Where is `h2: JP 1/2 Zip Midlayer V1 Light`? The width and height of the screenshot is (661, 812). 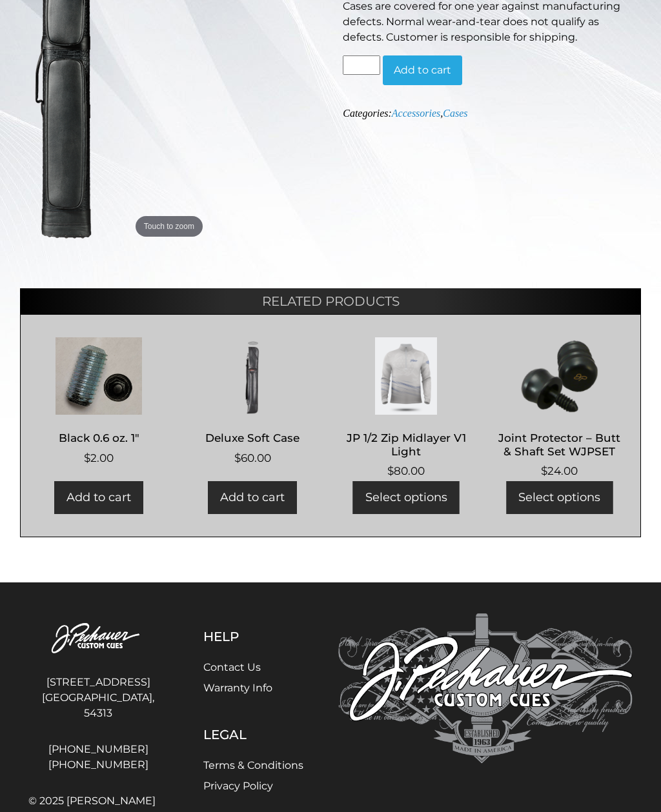 h2: JP 1/2 Zip Midlayer V1 Light is located at coordinates (406, 445).